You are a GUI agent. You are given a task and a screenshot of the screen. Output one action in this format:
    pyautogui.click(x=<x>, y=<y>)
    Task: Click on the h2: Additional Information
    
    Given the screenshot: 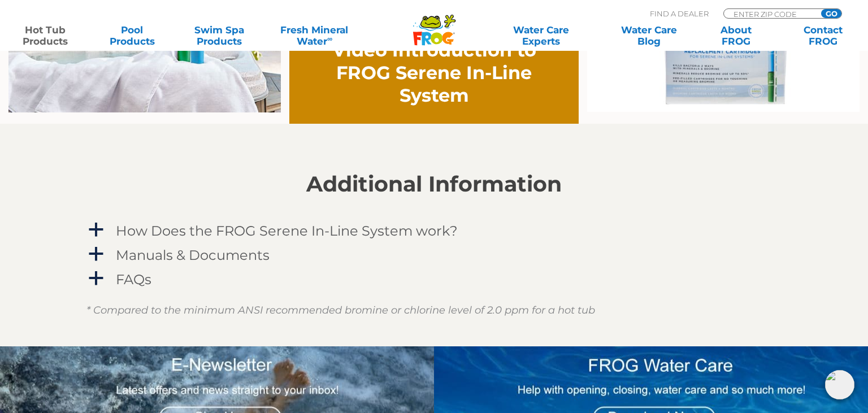 What is the action you would take?
    pyautogui.click(x=434, y=184)
    